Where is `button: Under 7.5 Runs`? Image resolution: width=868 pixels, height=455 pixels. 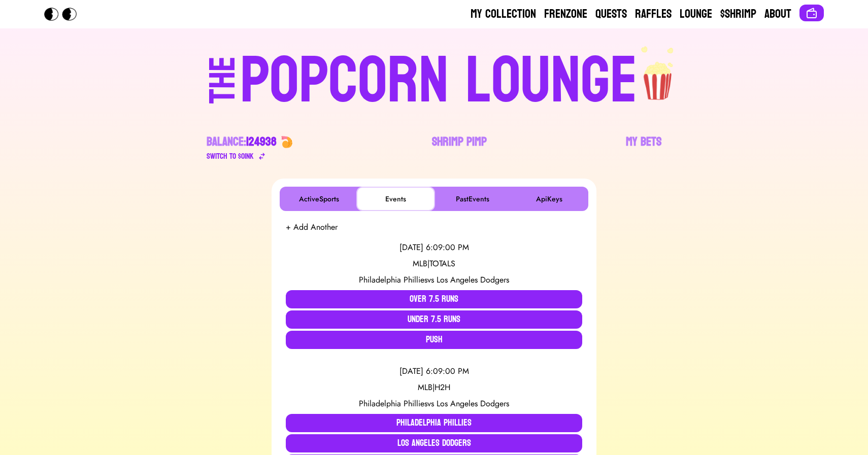
button: Under 7.5 Runs is located at coordinates (434, 320).